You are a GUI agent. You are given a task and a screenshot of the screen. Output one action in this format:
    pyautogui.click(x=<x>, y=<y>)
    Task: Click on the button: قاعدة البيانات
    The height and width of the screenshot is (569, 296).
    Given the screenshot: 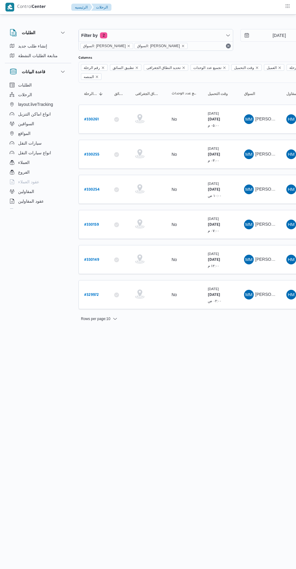 What is the action you would take?
    pyautogui.click(x=38, y=72)
    